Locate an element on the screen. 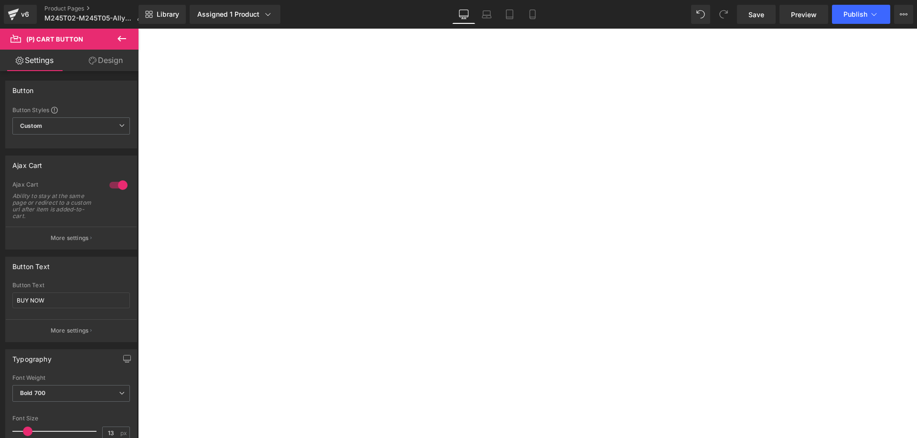 The image size is (917, 438). span: Publish is located at coordinates (855, 14).